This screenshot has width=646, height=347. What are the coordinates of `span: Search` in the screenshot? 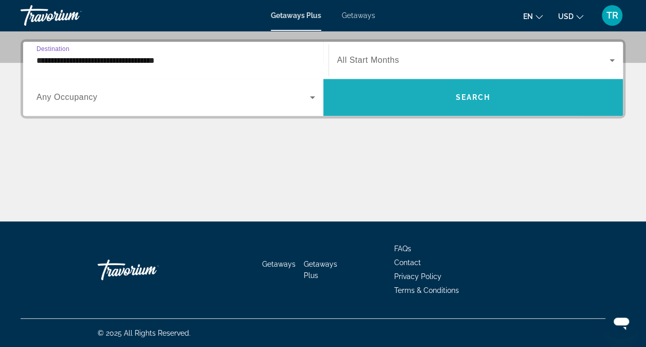 It's located at (473, 97).